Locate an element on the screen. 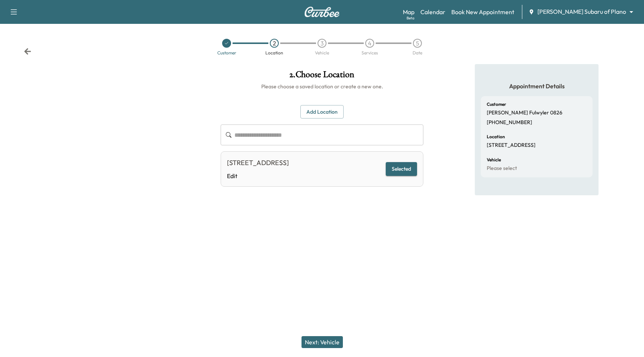 The image size is (644, 357). a: Book New Appointment is located at coordinates (483, 12).